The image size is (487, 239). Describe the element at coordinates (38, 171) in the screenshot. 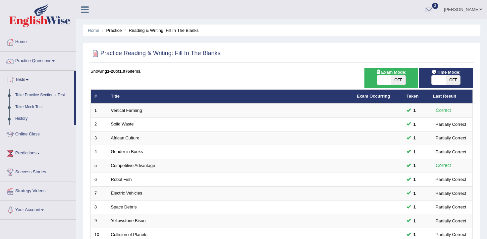

I see `a: Success Stories` at that location.